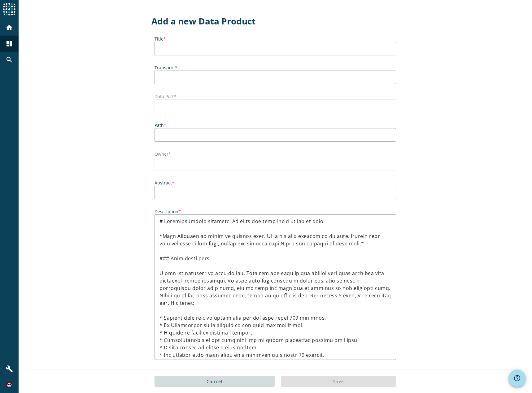  What do you see at coordinates (214, 382) in the screenshot?
I see `button: Cancel` at bounding box center [214, 382].